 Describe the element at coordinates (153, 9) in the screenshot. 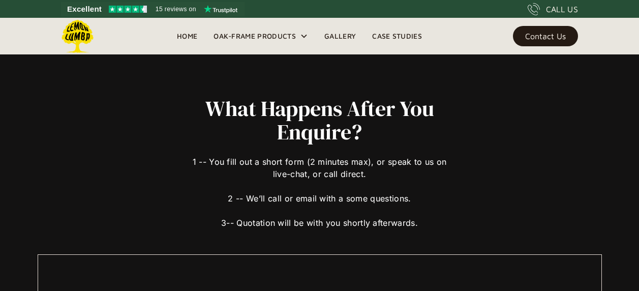

I see `a: See Lemon Lumba reviews on Trustpilot` at that location.